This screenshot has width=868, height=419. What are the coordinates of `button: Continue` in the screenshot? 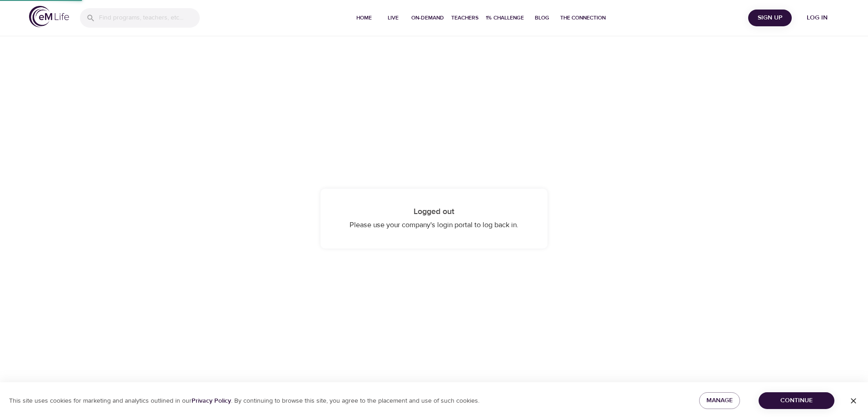 It's located at (796, 400).